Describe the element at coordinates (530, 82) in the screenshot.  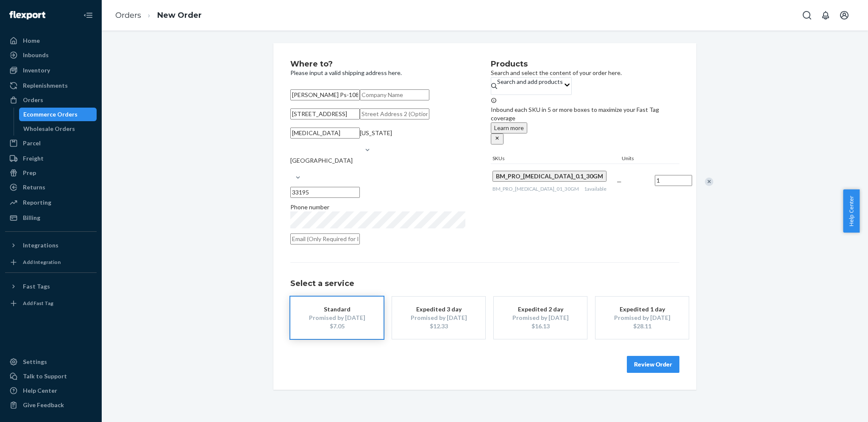
I see `div: Search and add products` at that location.